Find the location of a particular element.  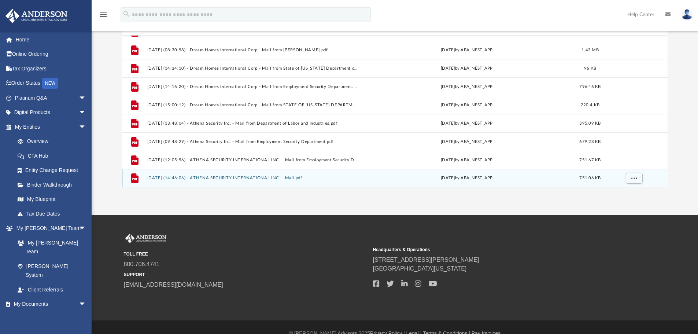

small: Headquarters & Operations is located at coordinates (495, 249).